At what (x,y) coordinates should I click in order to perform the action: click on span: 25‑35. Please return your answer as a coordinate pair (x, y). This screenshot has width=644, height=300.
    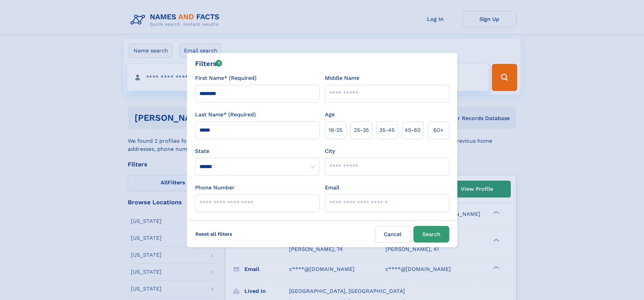
    Looking at the image, I should click on (362, 130).